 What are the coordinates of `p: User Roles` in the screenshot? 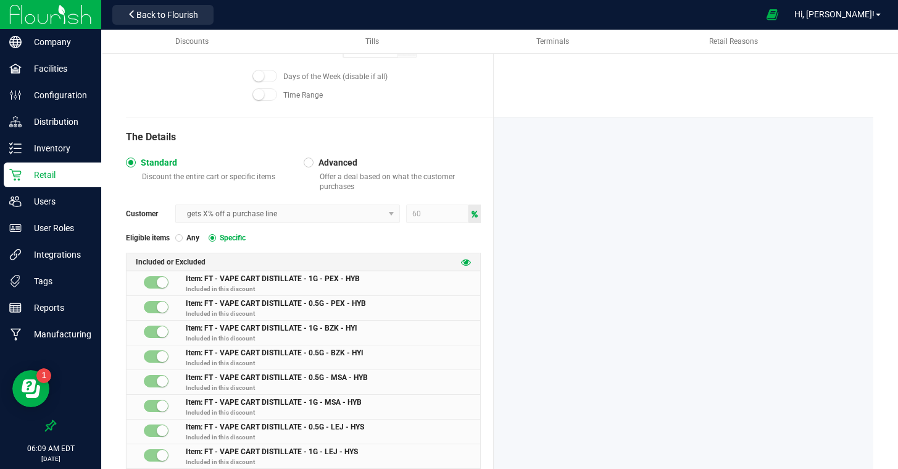 It's located at (59, 228).